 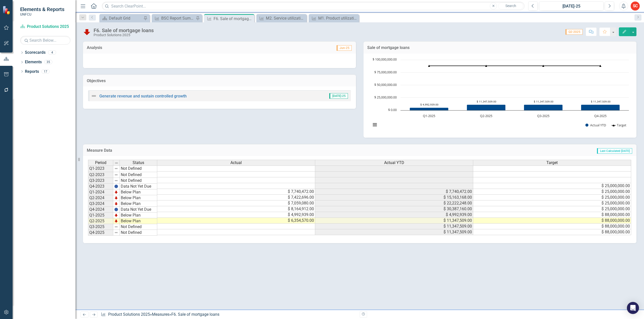 What do you see at coordinates (344, 48) in the screenshot?
I see `span: Jun-25` at bounding box center [344, 48].